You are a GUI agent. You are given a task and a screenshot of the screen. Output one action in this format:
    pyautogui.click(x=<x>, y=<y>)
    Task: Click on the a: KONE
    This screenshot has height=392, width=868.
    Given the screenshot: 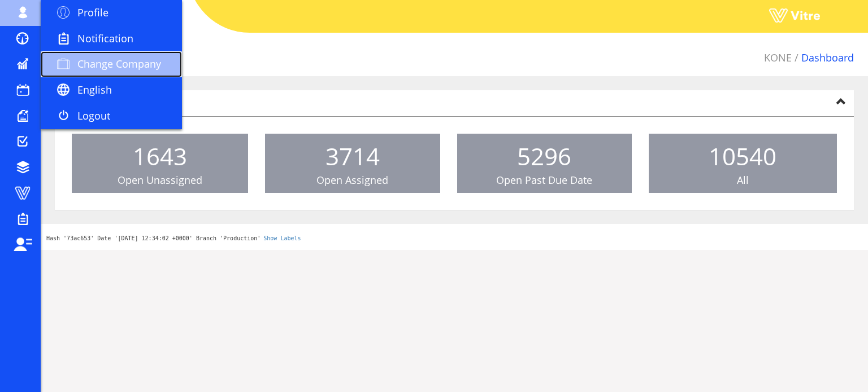 What is the action you would take?
    pyautogui.click(x=777, y=58)
    